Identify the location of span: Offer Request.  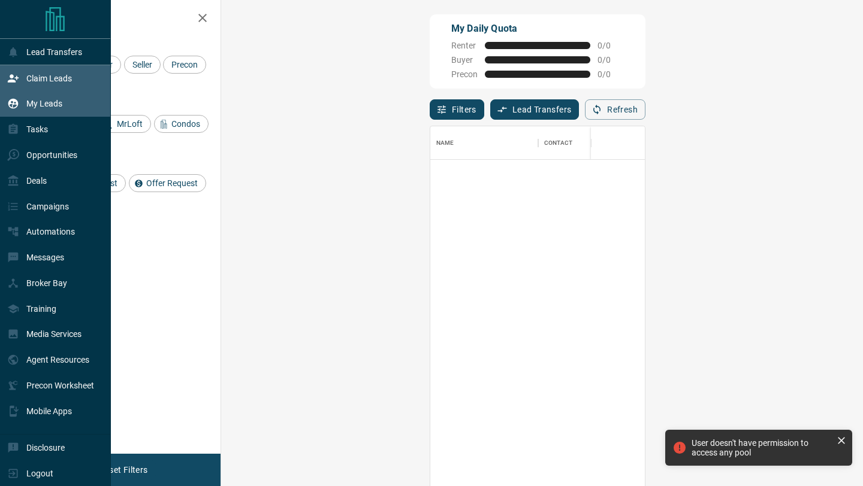
(172, 183).